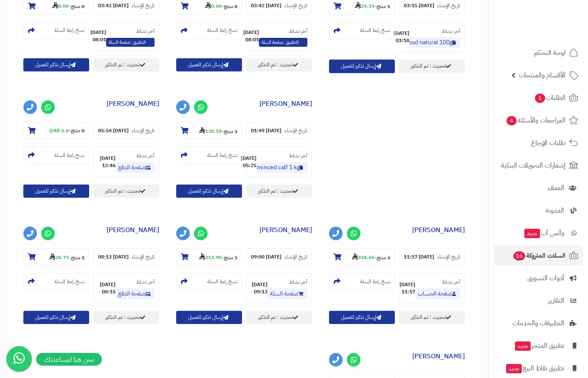  What do you see at coordinates (546, 278) in the screenshot?
I see `span: أدوات التسويق` at bounding box center [546, 278].